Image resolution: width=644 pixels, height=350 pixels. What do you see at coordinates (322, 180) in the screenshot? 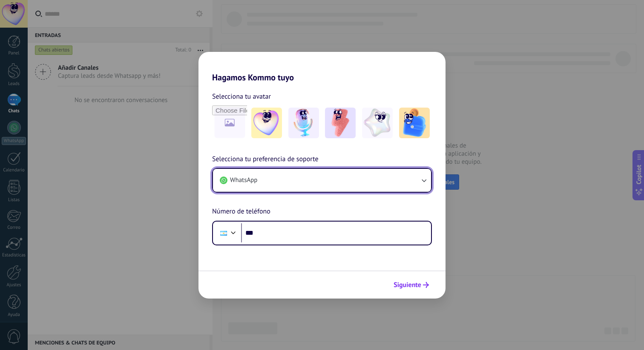
I see `button: WhatsApp` at bounding box center [322, 180].